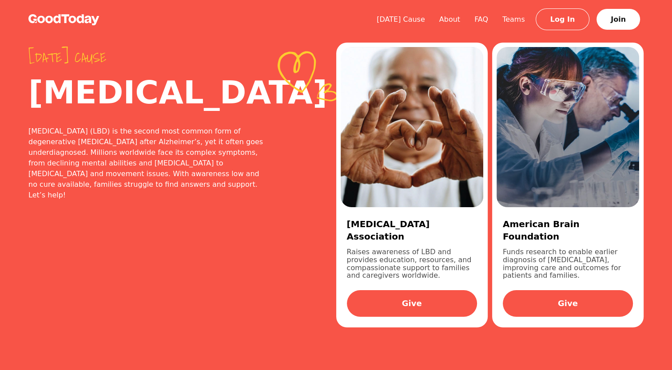 This screenshot has height=370, width=672. I want to click on img: 088358b8-8da5-4cfb-8a83-179bf312d761.jpg, so click(568, 127).